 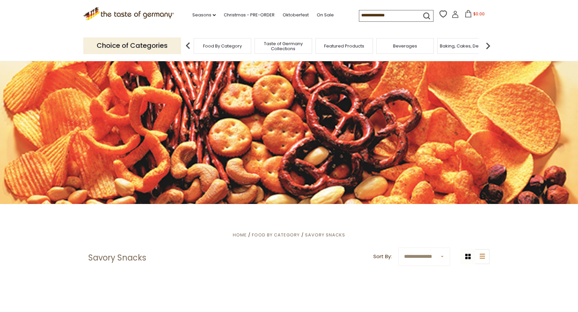 I want to click on img: previous arrow, so click(x=188, y=46).